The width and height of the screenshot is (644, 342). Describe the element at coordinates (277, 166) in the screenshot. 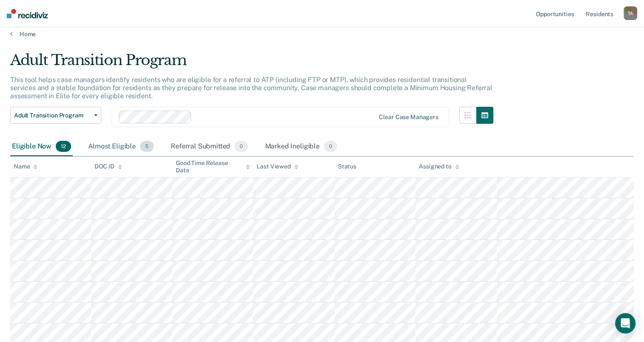

I see `div: Last Viewed` at that location.